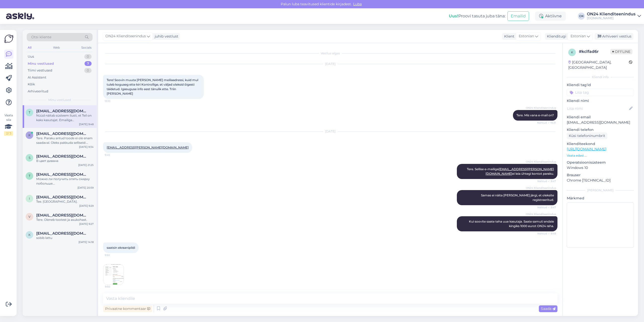 This screenshot has width=644, height=322. Describe the element at coordinates (62, 133) in the screenshot. I see `span: kauriurki@gmail.com` at that location.